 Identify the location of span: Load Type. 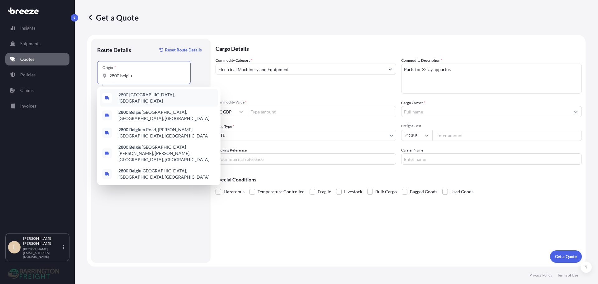
(225, 126).